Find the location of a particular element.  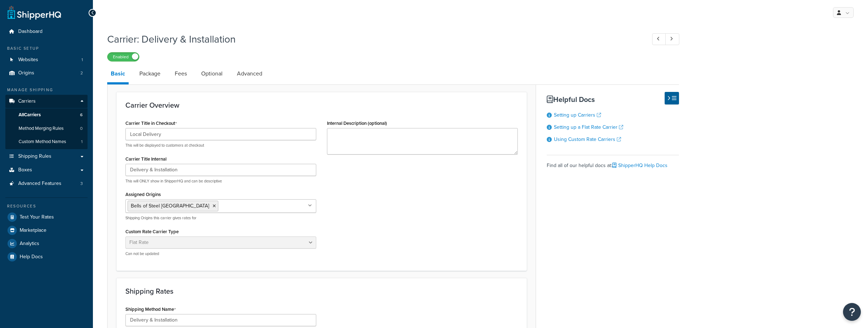

button: Hide Help Docs is located at coordinates (672, 98).